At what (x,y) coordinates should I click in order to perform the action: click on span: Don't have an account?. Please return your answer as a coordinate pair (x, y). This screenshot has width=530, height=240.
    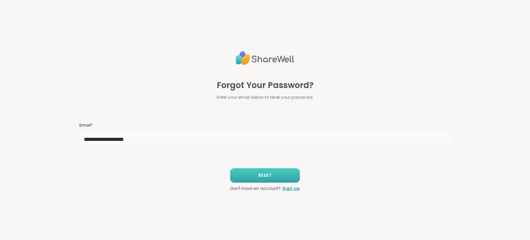
    Looking at the image, I should click on (255, 188).